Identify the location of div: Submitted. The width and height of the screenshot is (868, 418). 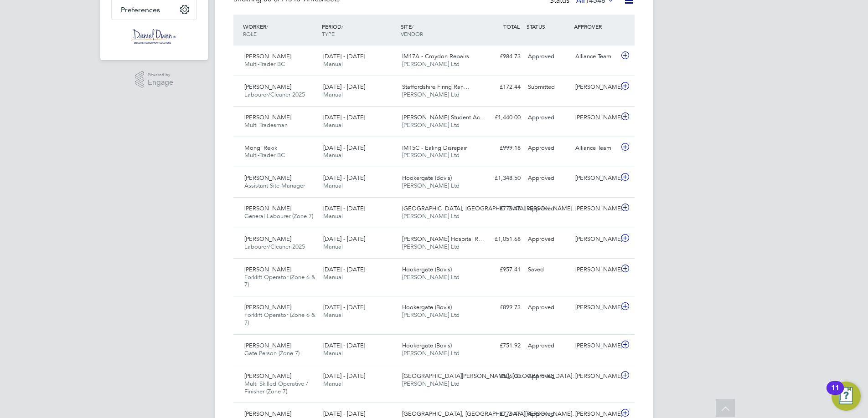
(548, 87).